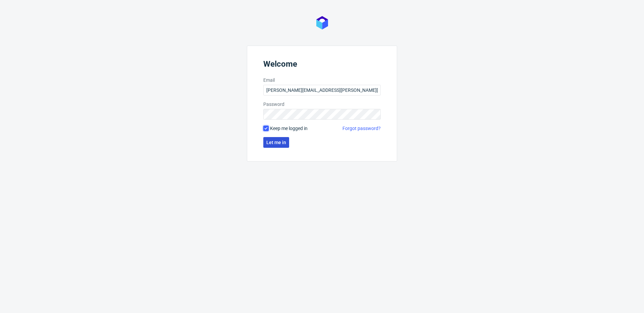 The height and width of the screenshot is (313, 644). I want to click on span: Keep me logged in, so click(289, 128).